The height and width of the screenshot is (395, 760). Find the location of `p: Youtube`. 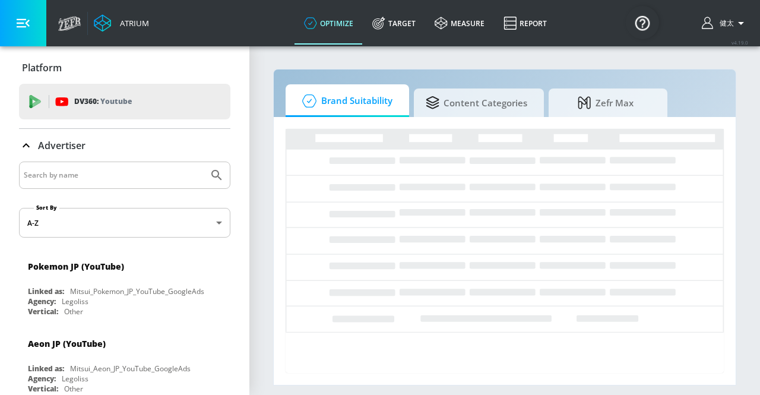

p: Youtube is located at coordinates (116, 101).